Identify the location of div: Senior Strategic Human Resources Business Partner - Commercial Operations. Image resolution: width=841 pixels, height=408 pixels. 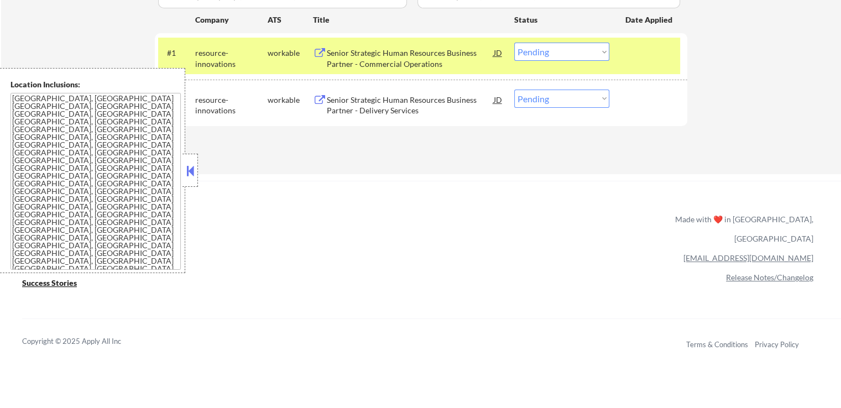
(410, 58).